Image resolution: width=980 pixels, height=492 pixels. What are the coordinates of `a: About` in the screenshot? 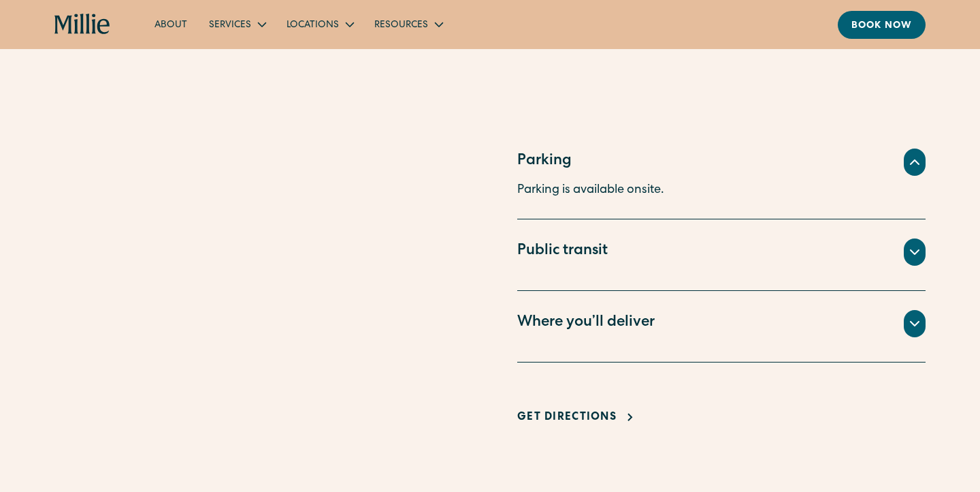 It's located at (171, 24).